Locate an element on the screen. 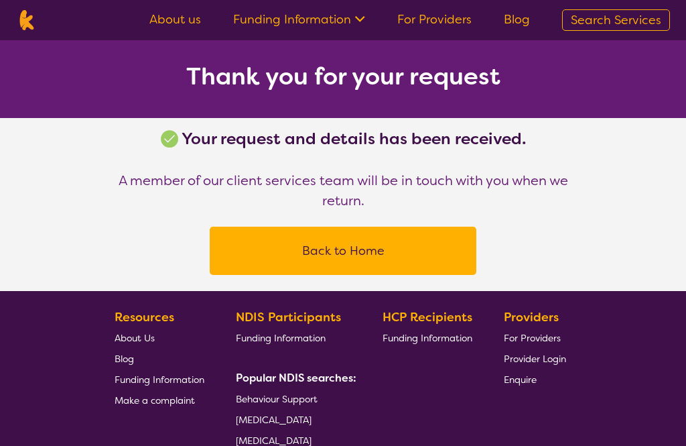  span: About Us is located at coordinates (135, 338).